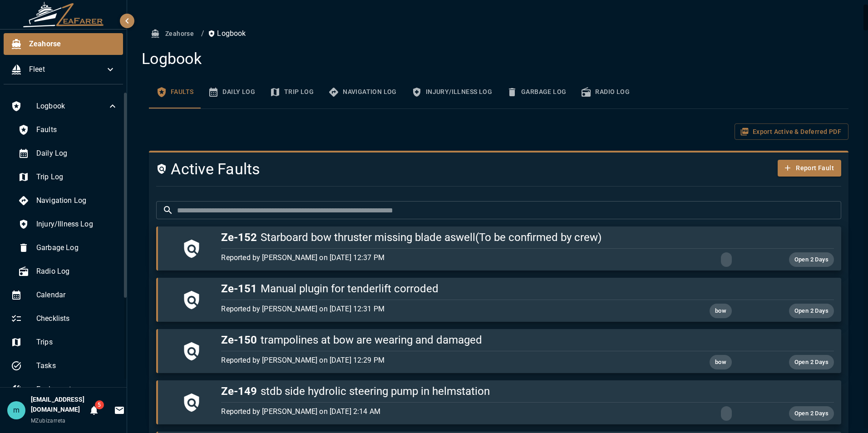 The width and height of the screenshot is (868, 433). What do you see at coordinates (77, 295) in the screenshot?
I see `span: Calendar` at bounding box center [77, 295].